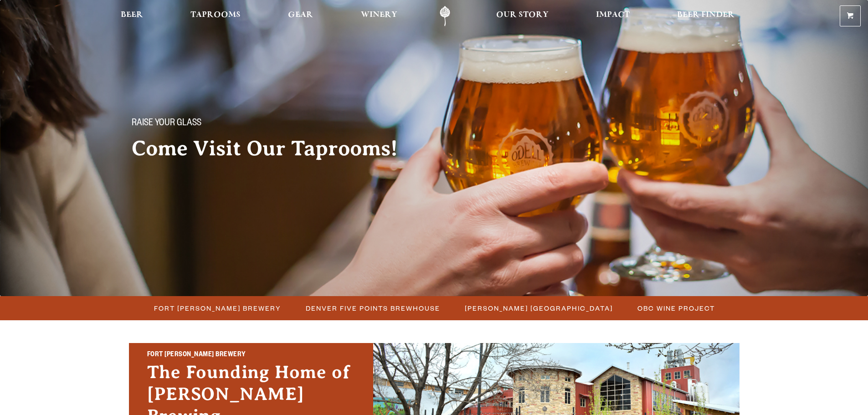  I want to click on a: Gear, so click(300, 16).